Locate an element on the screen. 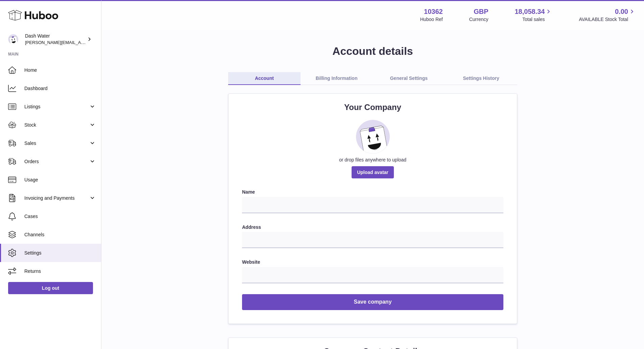 The image size is (644, 349). a: 0.00 AVAILABLE Stock Total is located at coordinates (607, 15).